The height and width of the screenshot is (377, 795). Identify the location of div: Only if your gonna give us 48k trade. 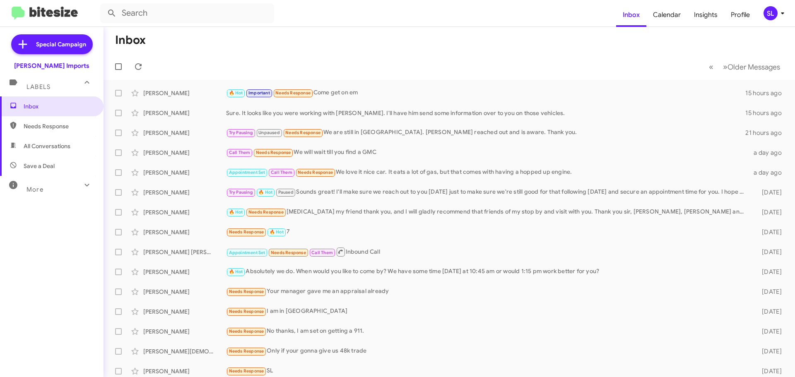
(487, 351).